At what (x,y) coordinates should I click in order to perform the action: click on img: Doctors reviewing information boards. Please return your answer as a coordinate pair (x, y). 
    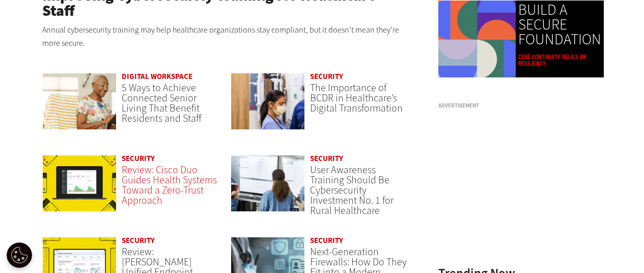
    Looking at the image, I should click on (268, 183).